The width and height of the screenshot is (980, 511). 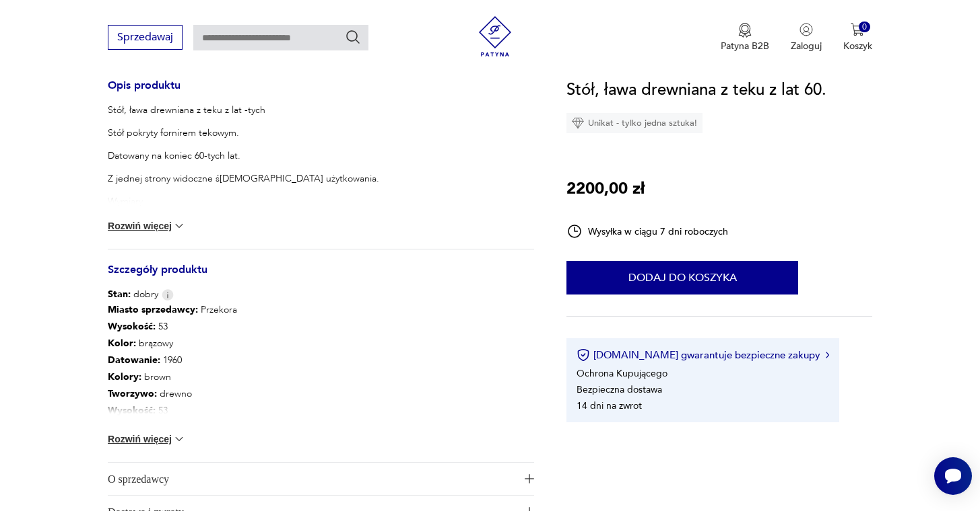 I want to click on span: O sprzedawcy, so click(x=311, y=479).